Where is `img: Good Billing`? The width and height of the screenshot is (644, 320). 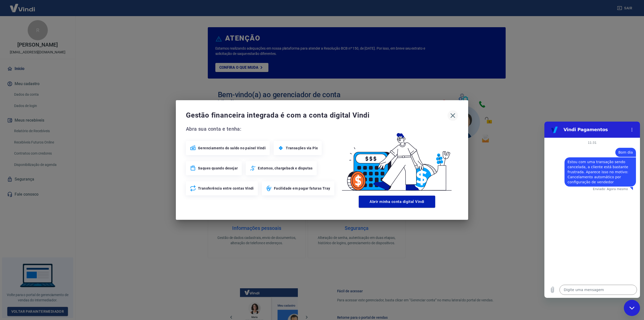
img: Good Billing is located at coordinates (397, 159).